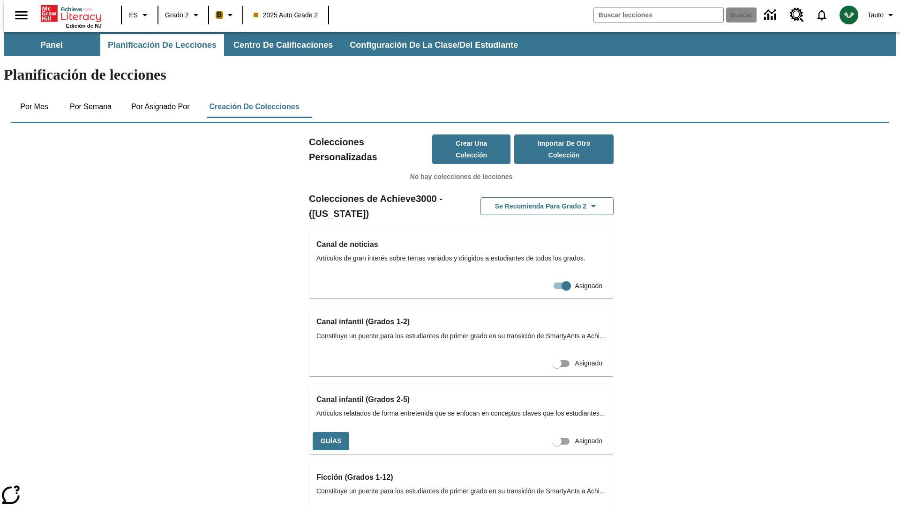 The width and height of the screenshot is (900, 506). What do you see at coordinates (162, 45) in the screenshot?
I see `span: Planificación de lecciones` at bounding box center [162, 45].